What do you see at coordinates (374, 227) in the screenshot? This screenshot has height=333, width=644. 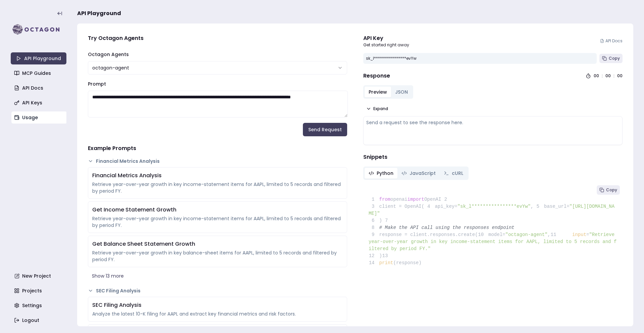 I see `span: 8` at bounding box center [374, 227].